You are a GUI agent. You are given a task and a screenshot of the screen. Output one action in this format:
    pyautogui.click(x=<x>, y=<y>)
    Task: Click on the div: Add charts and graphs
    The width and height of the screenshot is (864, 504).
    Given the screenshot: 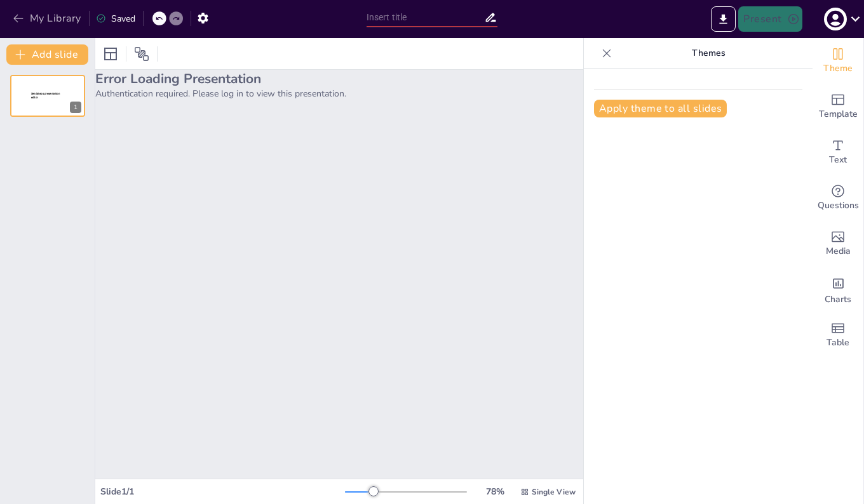 What is the action you would take?
    pyautogui.click(x=839, y=290)
    